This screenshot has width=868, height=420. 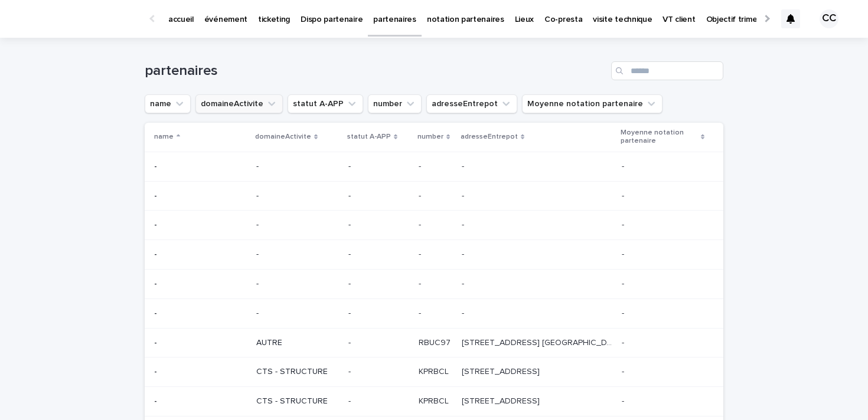 I want to click on p: statut A-APP, so click(x=369, y=136).